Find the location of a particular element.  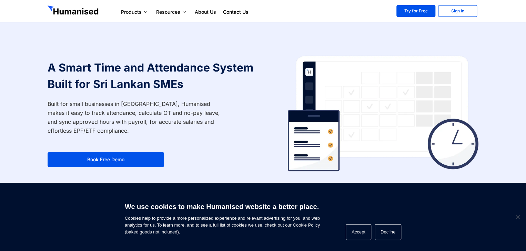

a: Contact Us is located at coordinates (236, 12).